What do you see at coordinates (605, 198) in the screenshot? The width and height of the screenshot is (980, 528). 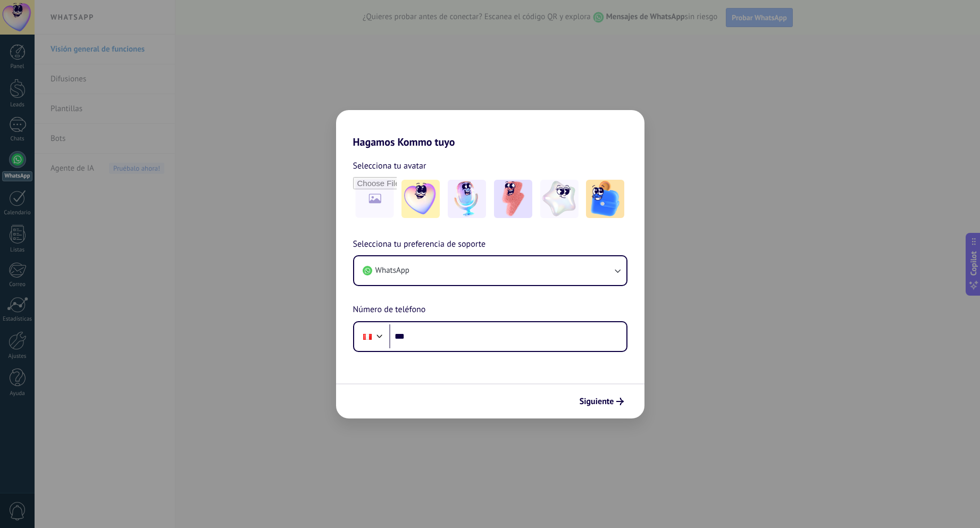 I see `img: -5.jpeg` at bounding box center [605, 198].